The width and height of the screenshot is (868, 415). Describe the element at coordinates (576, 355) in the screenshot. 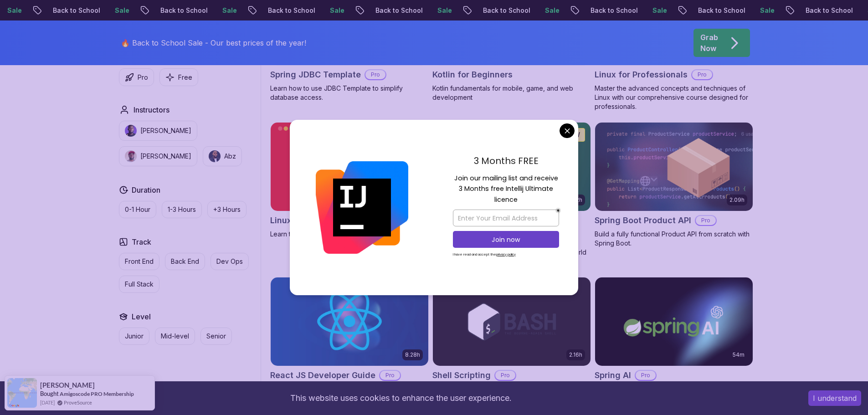

I see `p: 2.16h` at that location.